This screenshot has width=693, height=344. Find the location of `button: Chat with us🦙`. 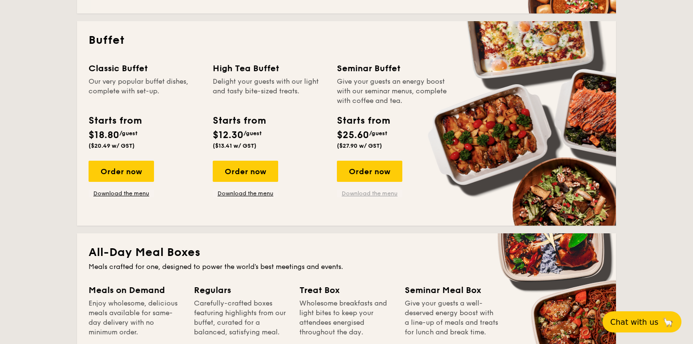

button: Chat with us🦙 is located at coordinates (642, 322).